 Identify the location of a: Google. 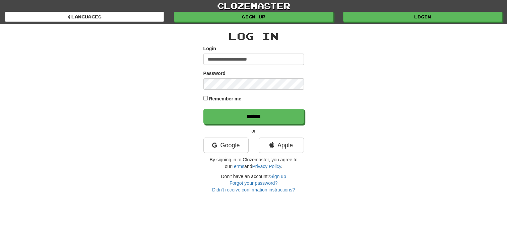
(226, 145).